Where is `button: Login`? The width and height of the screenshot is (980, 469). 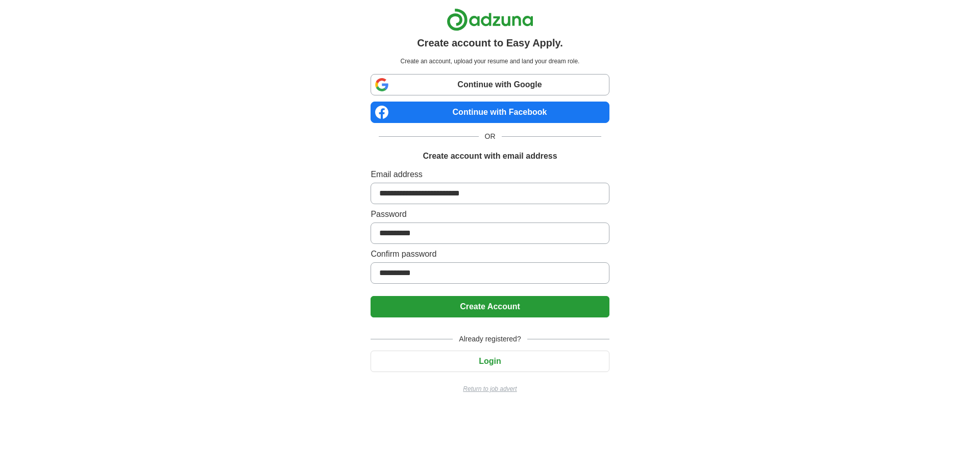 button: Login is located at coordinates (489, 361).